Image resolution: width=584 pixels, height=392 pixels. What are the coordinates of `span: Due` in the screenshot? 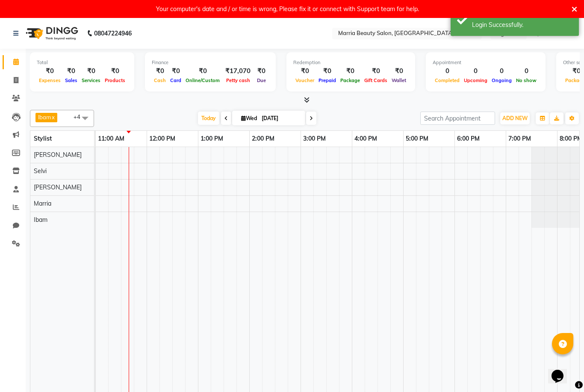 It's located at (261, 80).